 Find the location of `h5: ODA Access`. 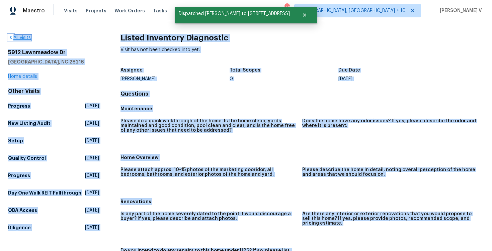

h5: ODA Access is located at coordinates (22, 211).